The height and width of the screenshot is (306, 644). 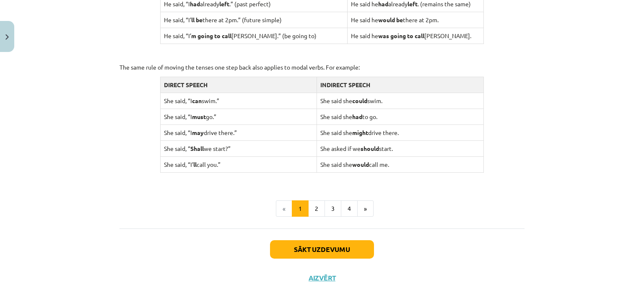 I want to click on strong: must, so click(x=199, y=117).